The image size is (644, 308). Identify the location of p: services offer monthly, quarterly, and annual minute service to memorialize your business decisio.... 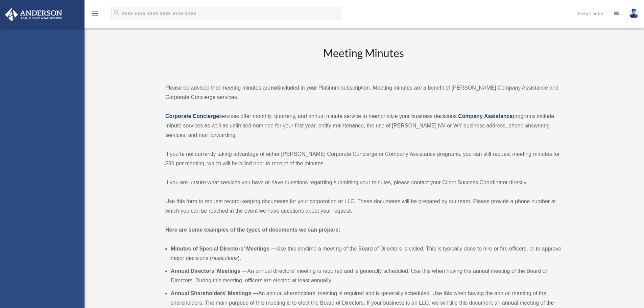
(364, 126).